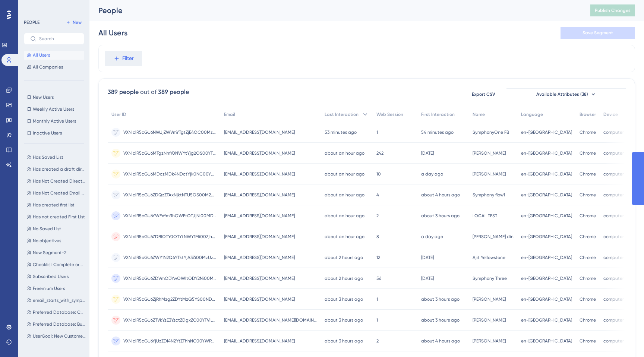 The image size is (644, 357). I want to click on span: UserGoal: New Customers, Lead Management, so click(59, 336).